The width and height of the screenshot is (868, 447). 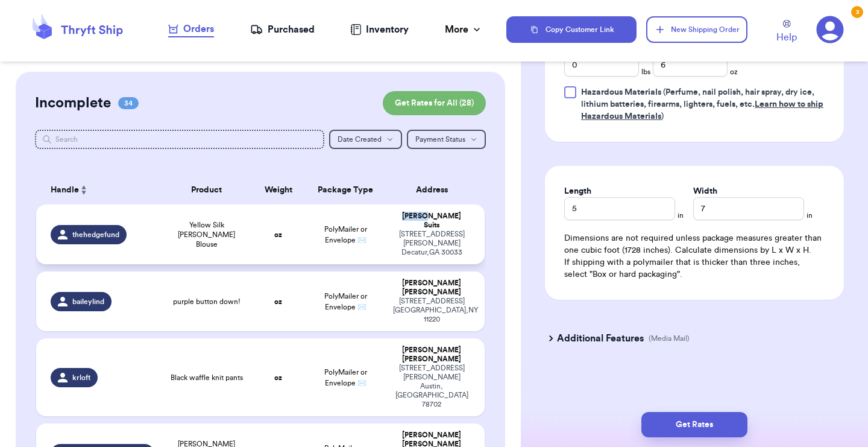 What do you see at coordinates (830, 29) in the screenshot?
I see `a: 3` at bounding box center [830, 29].